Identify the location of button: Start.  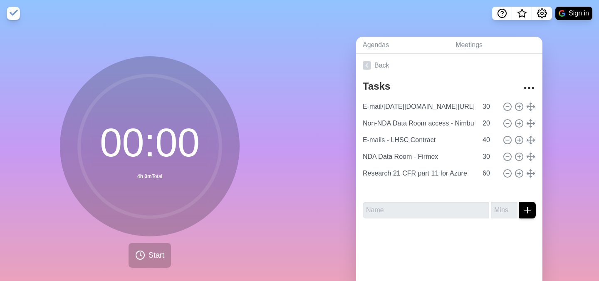
(150, 255).